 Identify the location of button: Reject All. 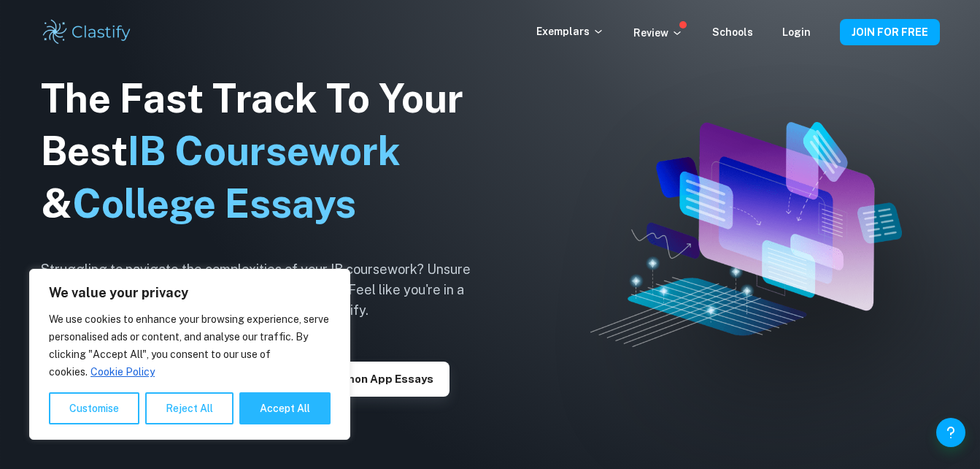
(189, 408).